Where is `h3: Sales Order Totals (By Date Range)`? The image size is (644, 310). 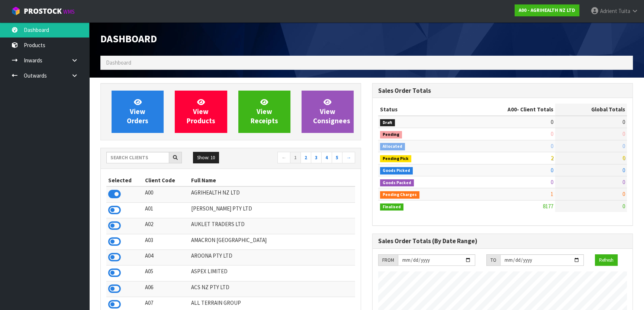
h3: Sales Order Totals (By Date Range) is located at coordinates (502, 241).